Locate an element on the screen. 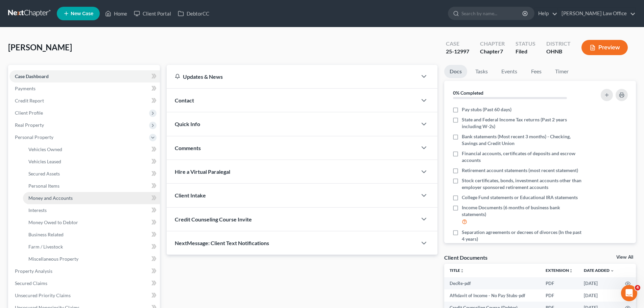 The image size is (644, 308). span: Bank statements (Most recent 3 months) - Checking, Savings and Credit Union is located at coordinates (522, 140).